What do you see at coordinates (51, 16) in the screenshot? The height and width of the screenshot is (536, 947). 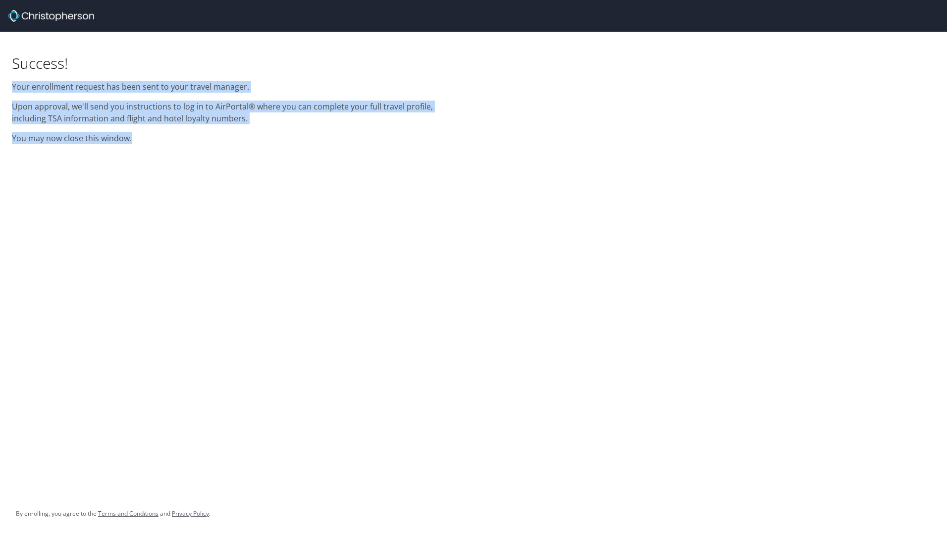 I see `img: cbt logo` at bounding box center [51, 16].